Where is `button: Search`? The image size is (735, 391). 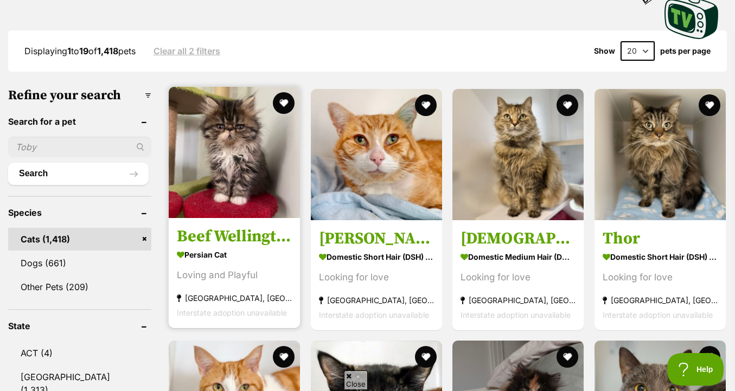
button: Search is located at coordinates (78, 174).